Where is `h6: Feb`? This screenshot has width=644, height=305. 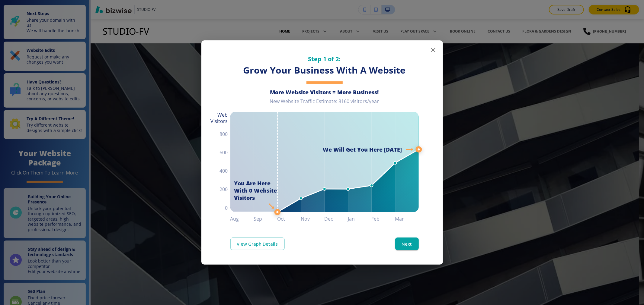
h6: Feb is located at coordinates (383, 219).